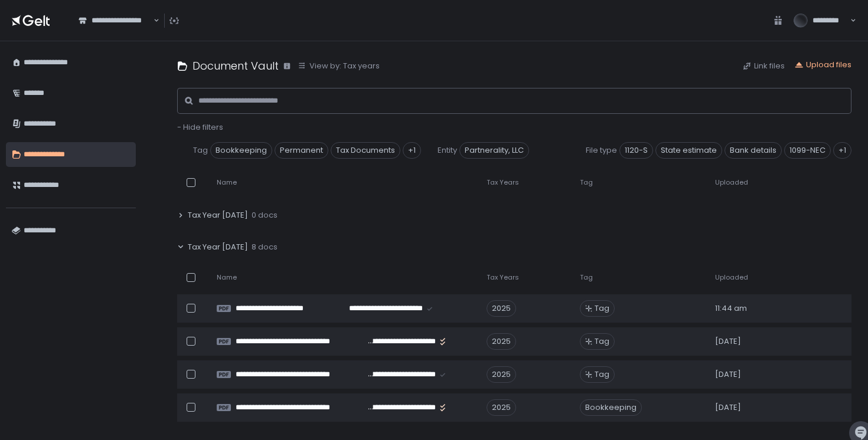 The image size is (868, 440). Describe the element at coordinates (235, 66) in the screenshot. I see `h1: Document Vault` at that location.